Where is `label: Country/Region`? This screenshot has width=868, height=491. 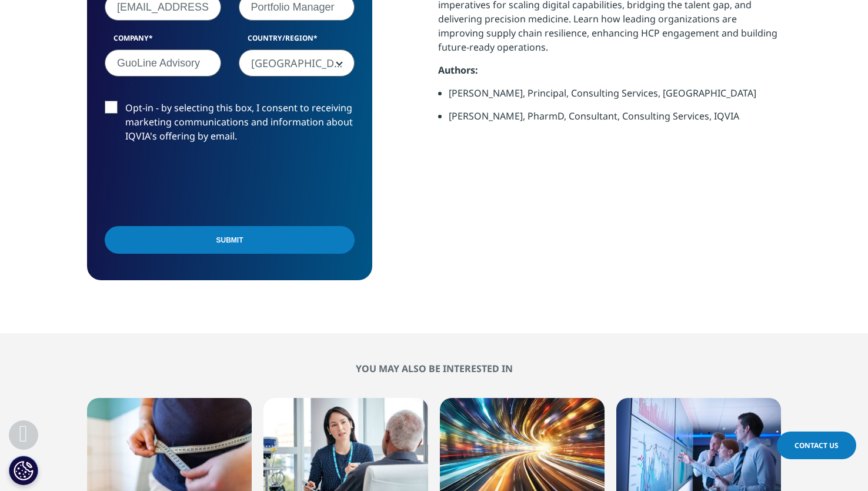
label: Country/Region is located at coordinates (297, 41).